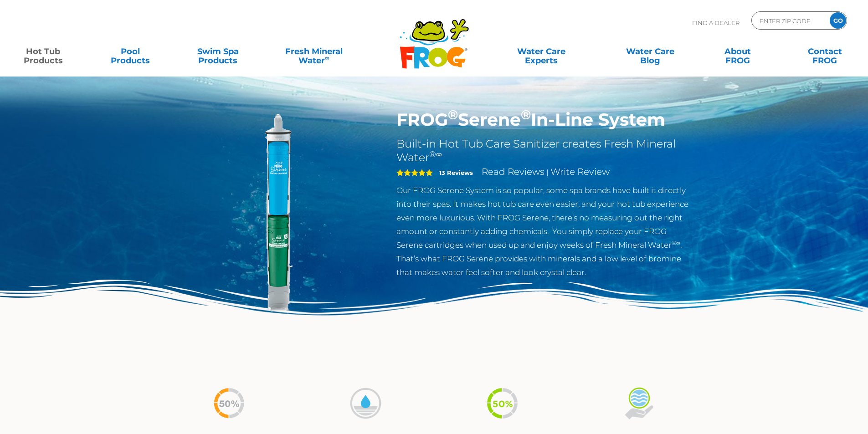 This screenshot has width=868, height=434. Describe the element at coordinates (514, 172) in the screenshot. I see `a: Read Reviews` at that location.